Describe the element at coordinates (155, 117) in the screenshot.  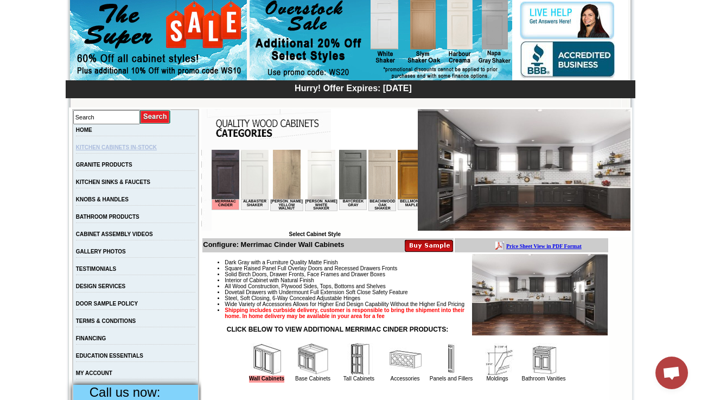
I see `input: Submit` at that location.